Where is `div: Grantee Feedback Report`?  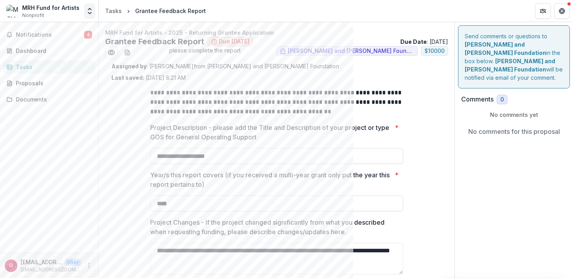
div: Grantee Feedback Report is located at coordinates (170, 11).